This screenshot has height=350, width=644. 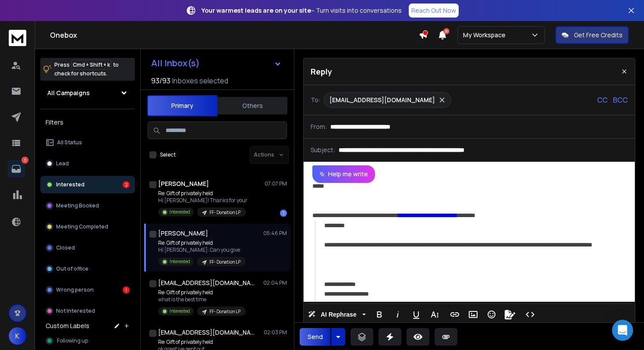 What do you see at coordinates (623, 330) in the screenshot?
I see `div: Open Intercom Messenger` at bounding box center [623, 330].